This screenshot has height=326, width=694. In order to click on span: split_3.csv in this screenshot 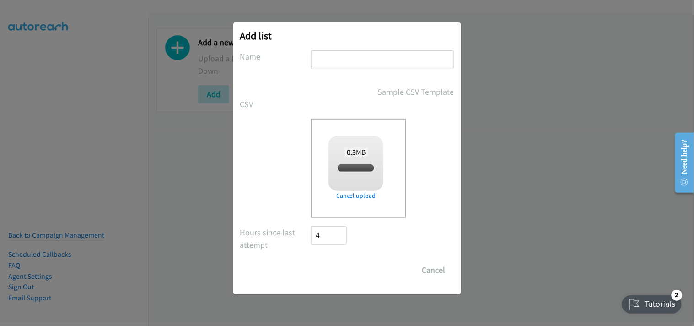, I will do `click(356, 168)`.